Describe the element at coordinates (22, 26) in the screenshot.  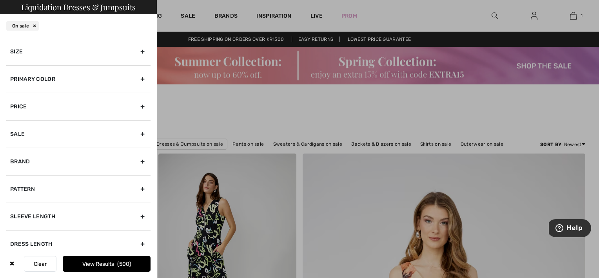
I see `div: On sale` at that location.